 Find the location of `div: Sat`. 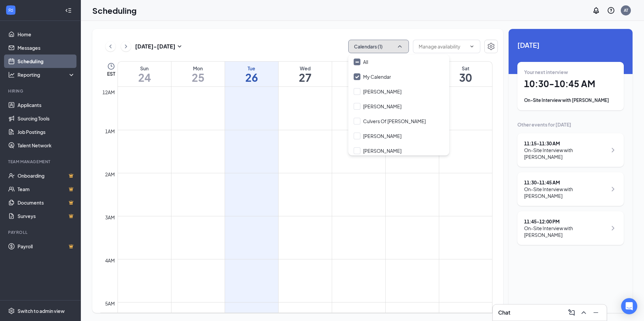

div: Sat is located at coordinates (466, 69).